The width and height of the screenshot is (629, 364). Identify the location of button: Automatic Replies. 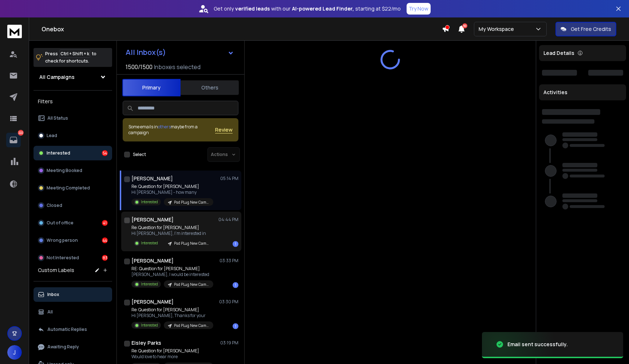
(73, 330).